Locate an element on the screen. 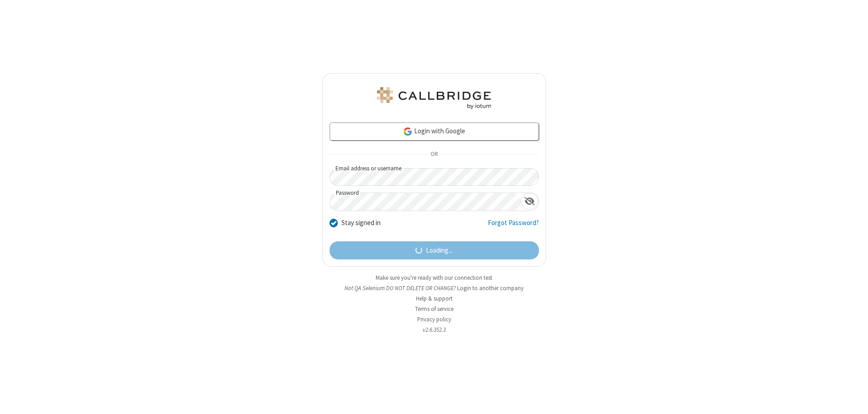  li: Not QA Selenium DO NOT DELETE OR CHANGE? is located at coordinates (434, 288).